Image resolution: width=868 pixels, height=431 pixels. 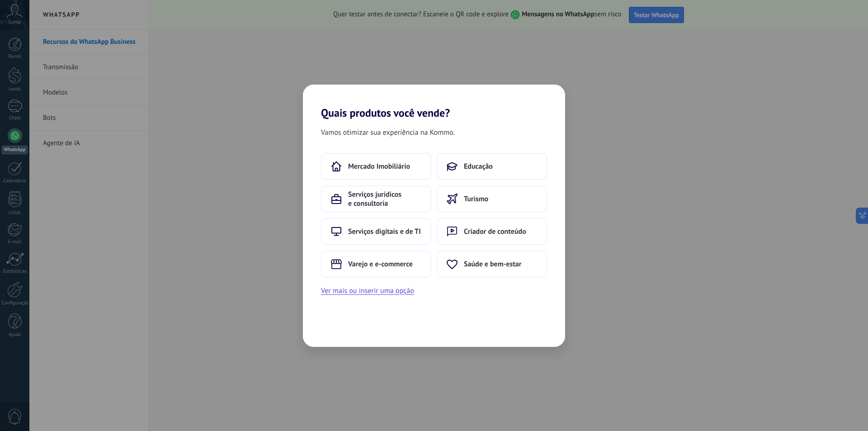 What do you see at coordinates (376, 264) in the screenshot?
I see `button: Varejo e e-commerce` at bounding box center [376, 264].